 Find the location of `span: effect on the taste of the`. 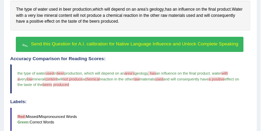

span: effect on the taste of the is located at coordinates (129, 82).